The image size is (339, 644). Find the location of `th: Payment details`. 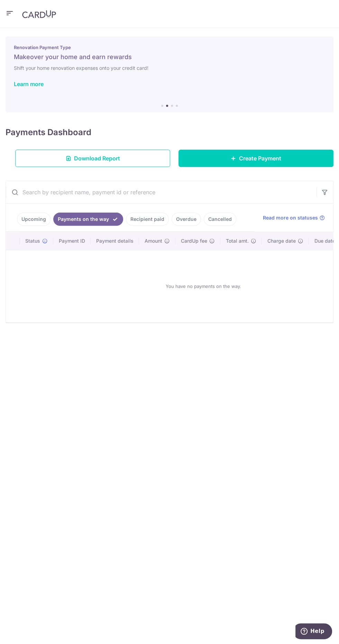

th: Payment details is located at coordinates (115, 241).